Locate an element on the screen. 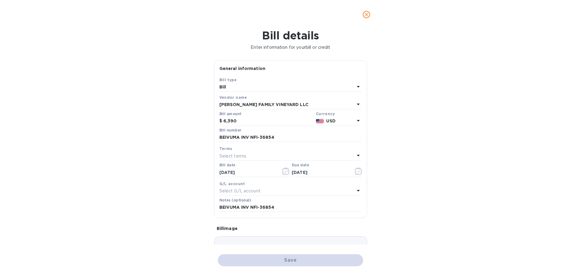  input: $ Enter bill amount is located at coordinates (268, 121).